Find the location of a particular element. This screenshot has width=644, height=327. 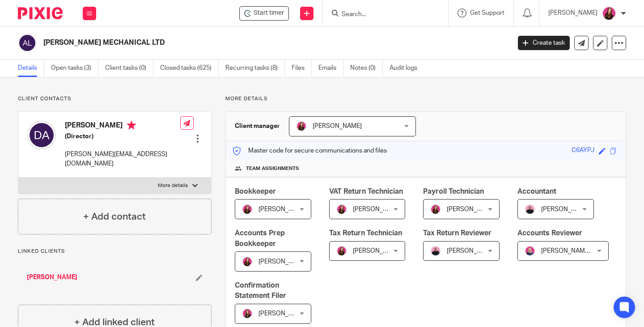

h4: + Add contact is located at coordinates (115, 216).